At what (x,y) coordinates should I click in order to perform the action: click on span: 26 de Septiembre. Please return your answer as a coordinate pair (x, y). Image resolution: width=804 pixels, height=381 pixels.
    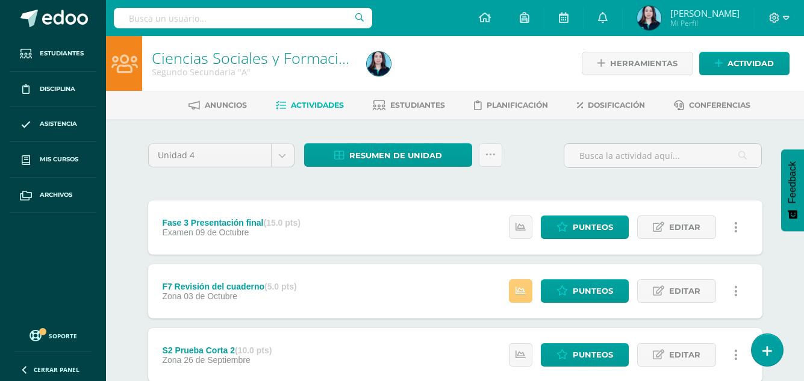
    Looking at the image, I should click on (217, 360).